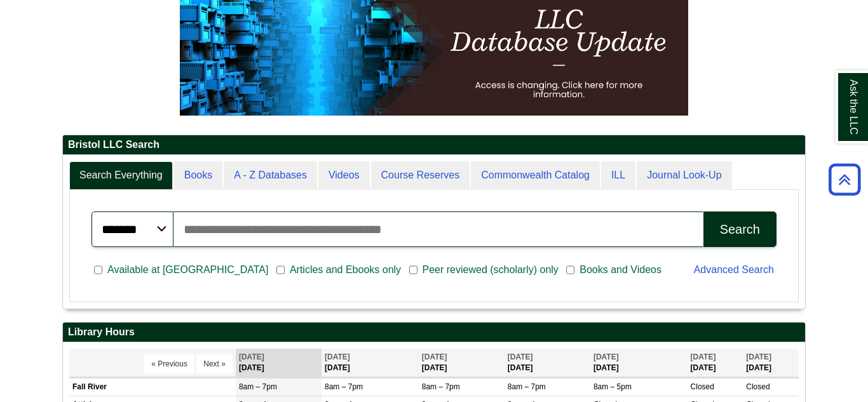  I want to click on a: Search Everything, so click(121, 176).